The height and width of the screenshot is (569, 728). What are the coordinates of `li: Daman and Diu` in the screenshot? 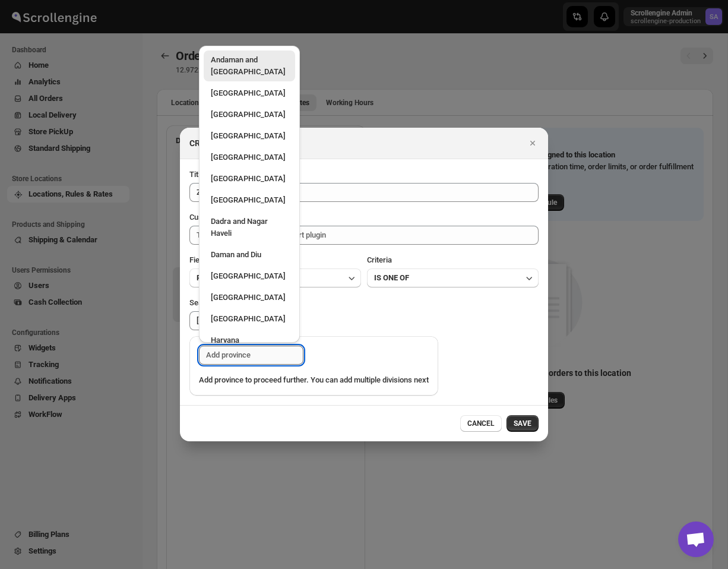 It's located at (250, 254).